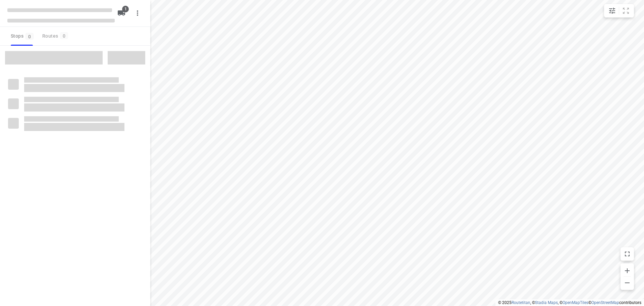 The height and width of the screenshot is (306, 644). Describe the element at coordinates (606, 302) in the screenshot. I see `a: OpenStreetMap` at that location.